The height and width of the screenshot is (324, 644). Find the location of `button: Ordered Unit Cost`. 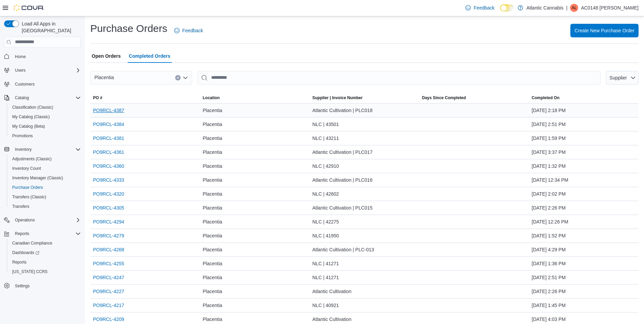

button: Ordered Unit Cost is located at coordinates (329, 216).